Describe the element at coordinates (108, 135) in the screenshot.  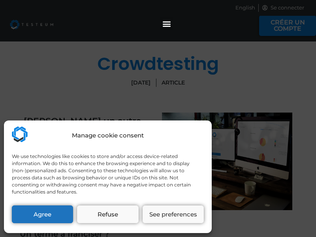
I see `div: Manage cookie consent` at that location.